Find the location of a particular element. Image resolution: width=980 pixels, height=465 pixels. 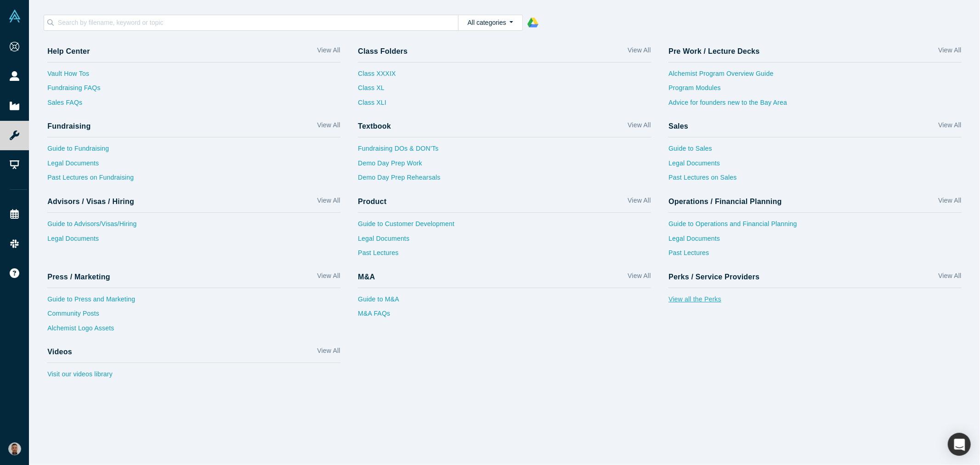

a: Community Posts is located at coordinates (194, 317).